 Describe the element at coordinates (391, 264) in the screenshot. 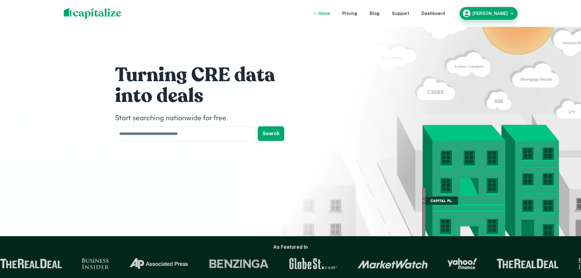

I see `img: Market Watch` at that location.